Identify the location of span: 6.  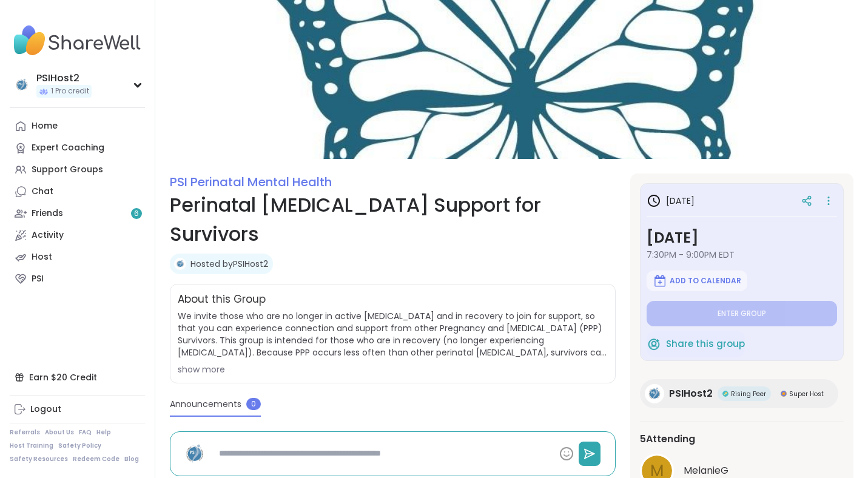
(136, 213).